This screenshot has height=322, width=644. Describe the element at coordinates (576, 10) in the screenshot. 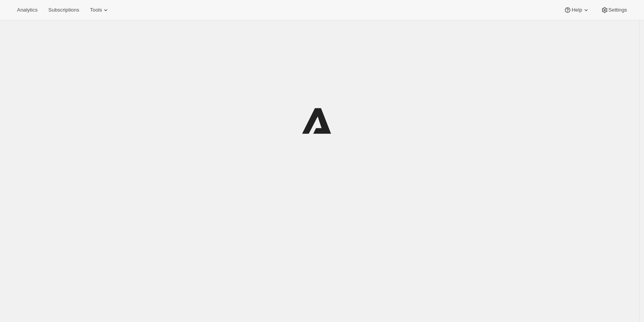

I see `button: Help` at that location.